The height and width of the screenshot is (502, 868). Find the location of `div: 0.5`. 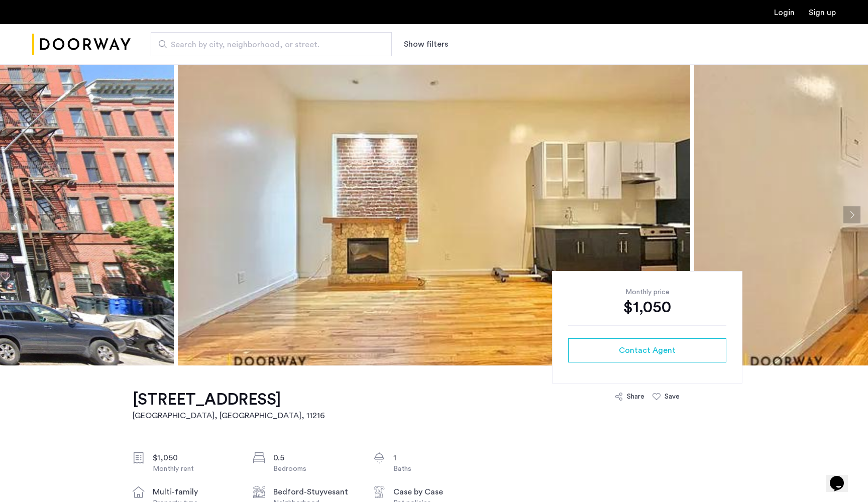

div: 0.5 is located at coordinates (316, 458).